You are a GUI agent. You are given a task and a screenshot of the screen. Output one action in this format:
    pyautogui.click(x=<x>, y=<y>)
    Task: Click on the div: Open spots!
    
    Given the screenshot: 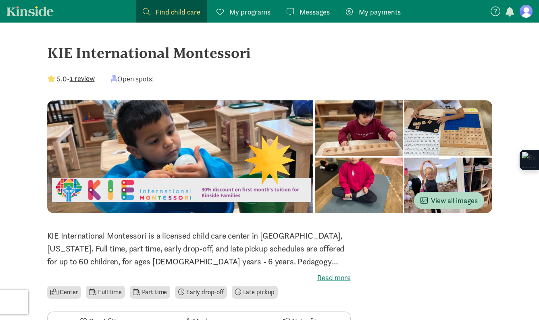 What is the action you would take?
    pyautogui.click(x=132, y=79)
    